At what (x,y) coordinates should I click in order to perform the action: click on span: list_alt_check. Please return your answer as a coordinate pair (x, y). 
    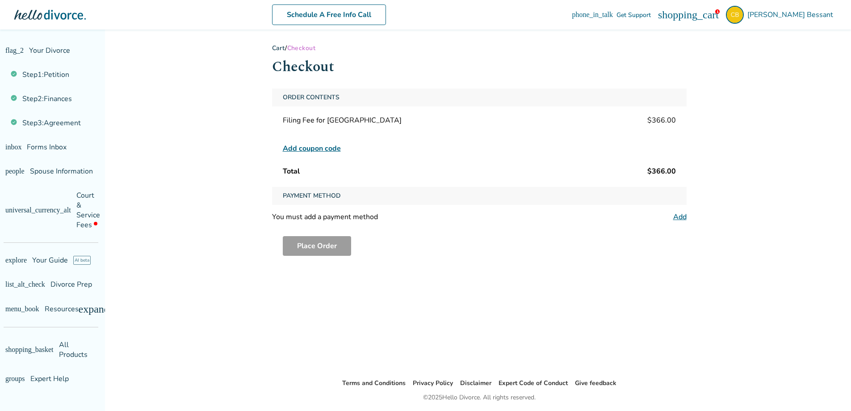
    Looking at the image, I should click on (25, 284).